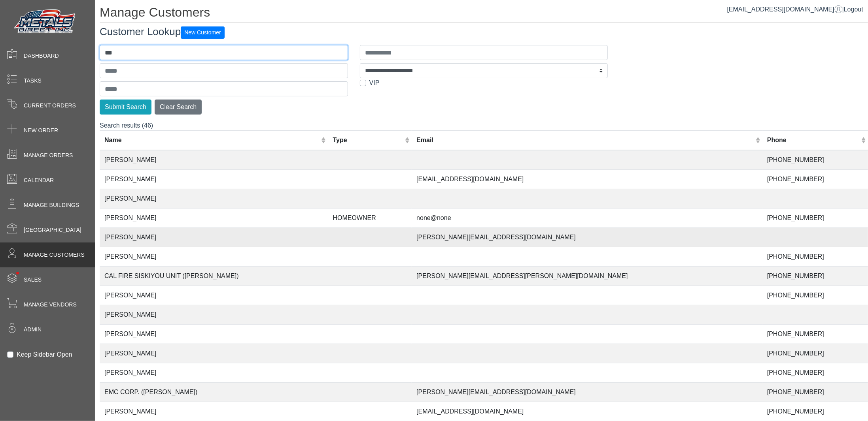  I want to click on td: none@none, so click(587, 218).